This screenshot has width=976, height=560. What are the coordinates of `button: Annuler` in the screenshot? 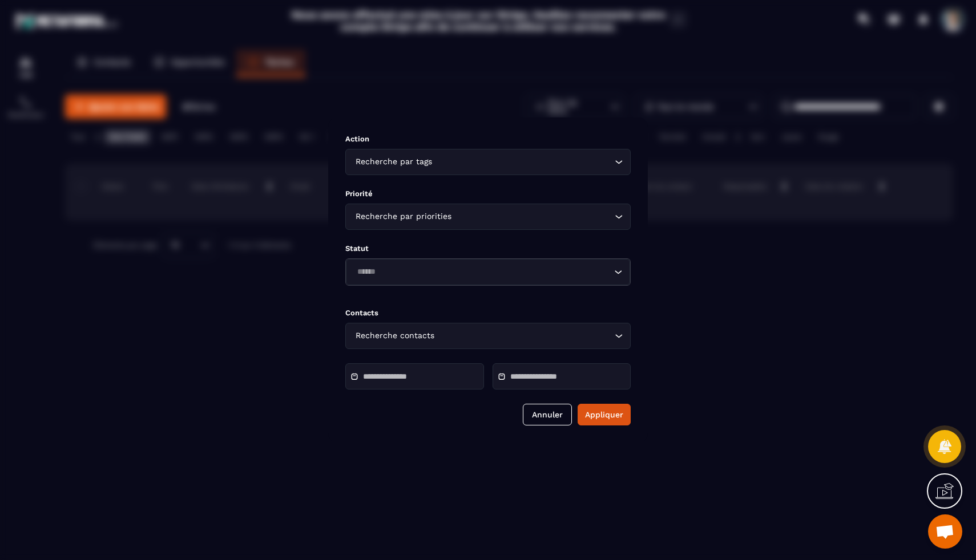 It's located at (547, 415).